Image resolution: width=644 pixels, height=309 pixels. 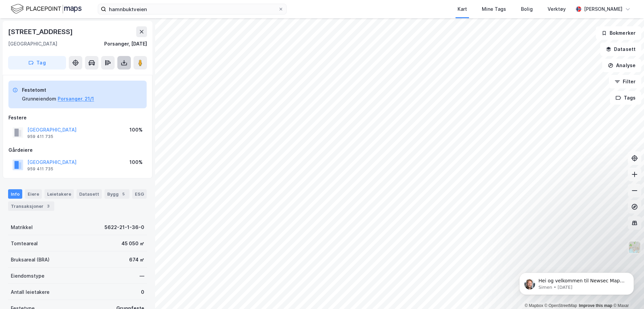 What do you see at coordinates (557, 9) in the screenshot?
I see `div: Verktøy` at bounding box center [557, 9].